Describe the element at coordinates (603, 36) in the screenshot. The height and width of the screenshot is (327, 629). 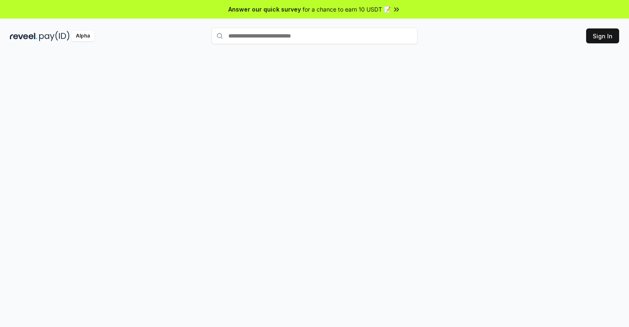
I see `button: Sign In` at that location.